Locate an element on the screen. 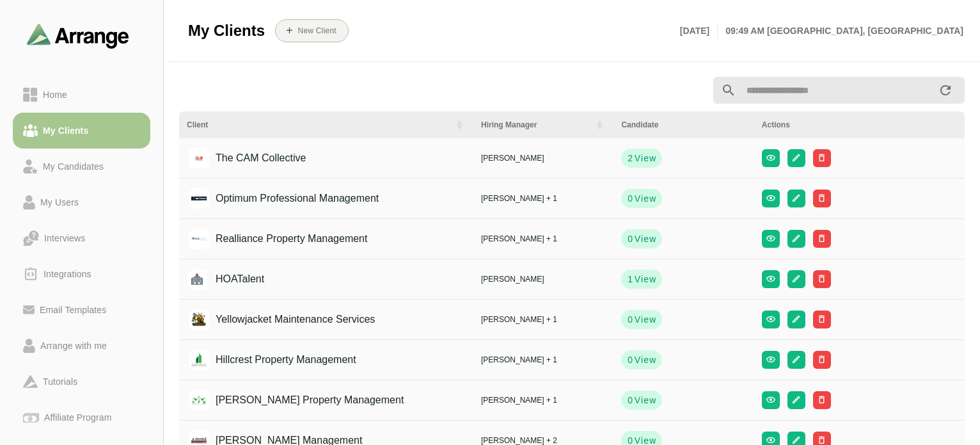  div: Hiring Manager is located at coordinates (534, 125).